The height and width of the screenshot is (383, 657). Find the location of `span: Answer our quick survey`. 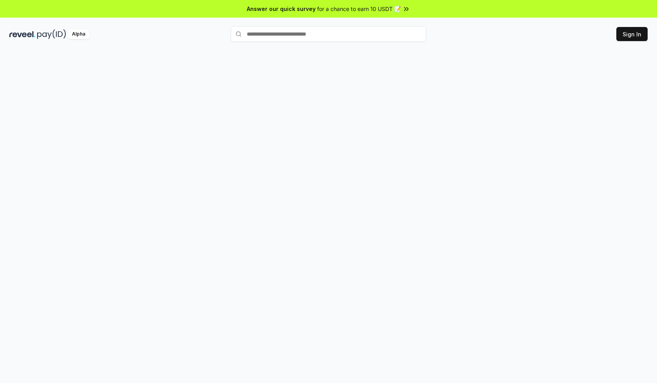

span: Answer our quick survey is located at coordinates (281, 9).